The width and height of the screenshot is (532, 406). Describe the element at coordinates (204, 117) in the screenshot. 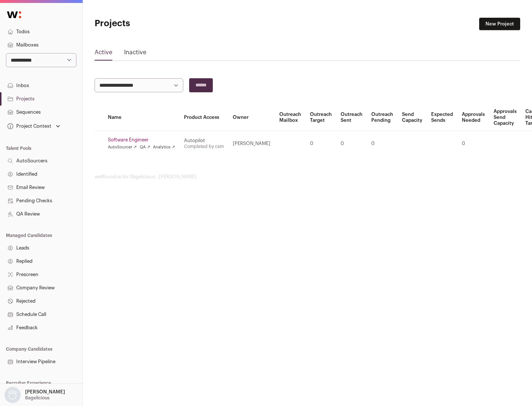

I see `th: Product Access` at that location.